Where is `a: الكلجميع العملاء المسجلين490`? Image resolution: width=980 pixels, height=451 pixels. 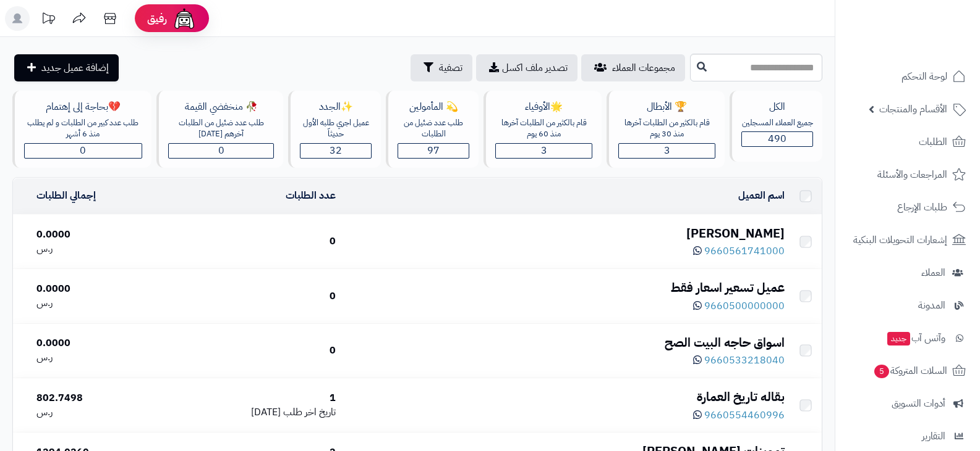
a: الكلجميع العملاء المسجلين490 is located at coordinates (776, 129).